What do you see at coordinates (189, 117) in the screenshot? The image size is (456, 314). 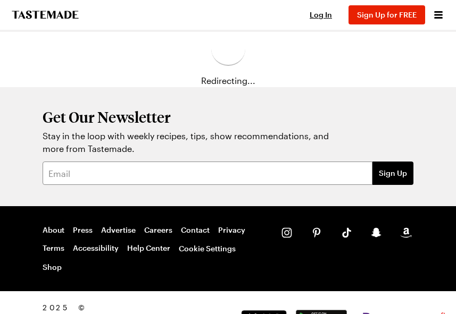 I see `h2: Get Our Newsletter` at bounding box center [189, 117].